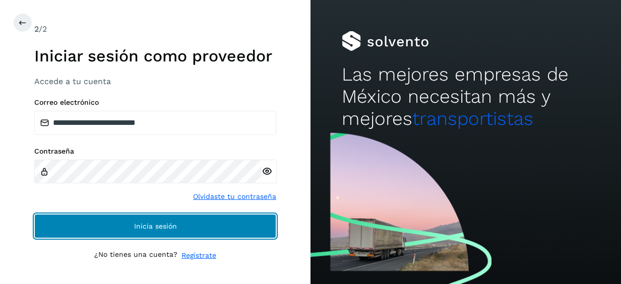 The height and width of the screenshot is (284, 621). What do you see at coordinates (155, 151) in the screenshot?
I see `label: Contraseña` at bounding box center [155, 151].